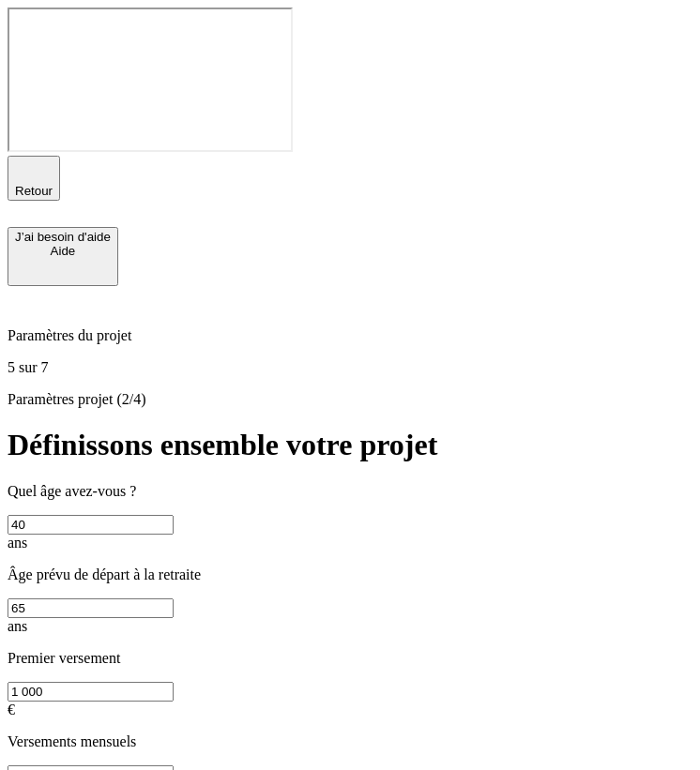 Image resolution: width=700 pixels, height=770 pixels. Describe the element at coordinates (62, 250) in the screenshot. I see `div: Aide` at that location.